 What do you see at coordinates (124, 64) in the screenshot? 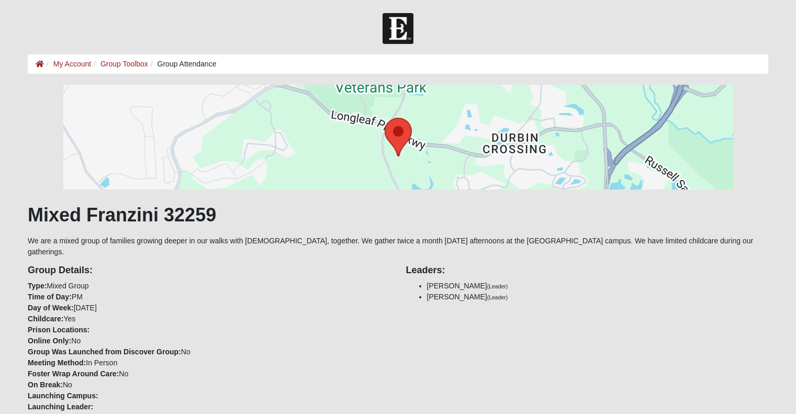
I see `a: Group Toolbox` at bounding box center [124, 64].